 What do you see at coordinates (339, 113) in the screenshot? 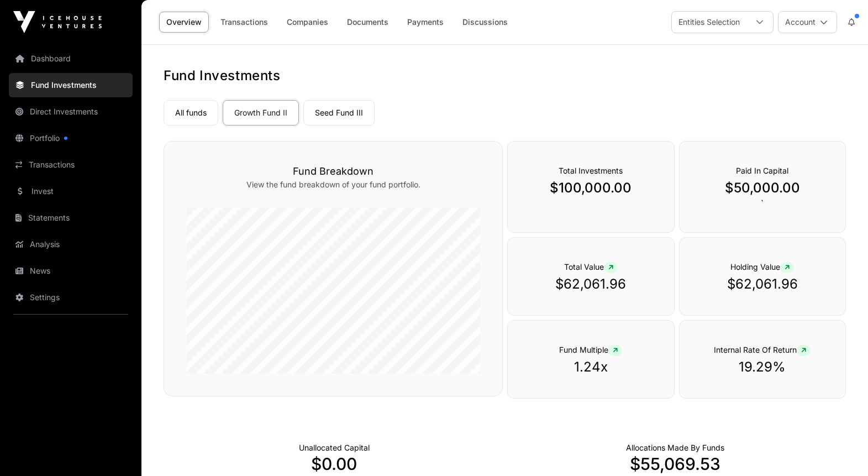
I see `a: Seed Fund III` at bounding box center [339, 113].